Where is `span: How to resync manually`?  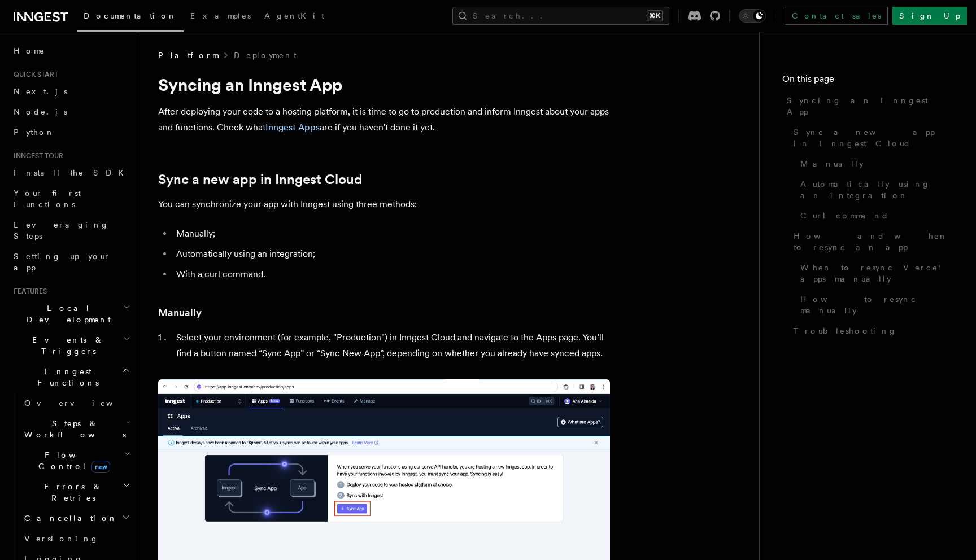
span: How to resync manually is located at coordinates (877, 305).